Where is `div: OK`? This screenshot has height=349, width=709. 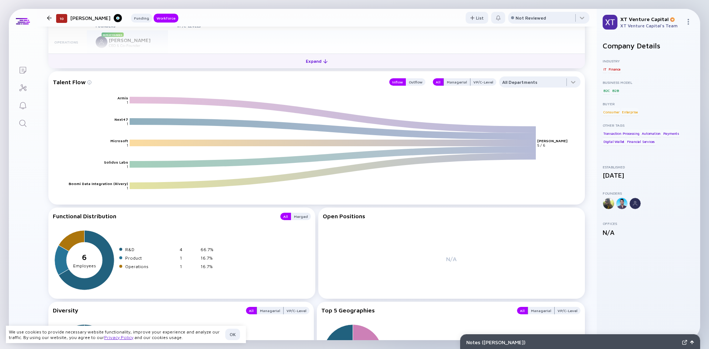 div: OK is located at coordinates (233, 334).